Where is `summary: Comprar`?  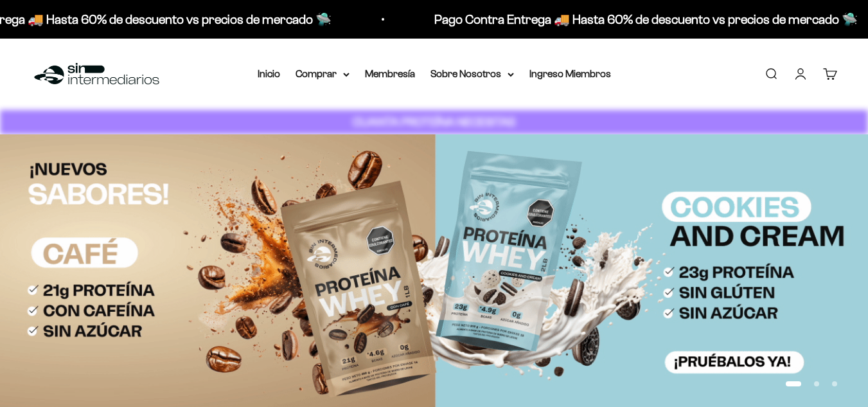 summary: Comprar is located at coordinates (323, 74).